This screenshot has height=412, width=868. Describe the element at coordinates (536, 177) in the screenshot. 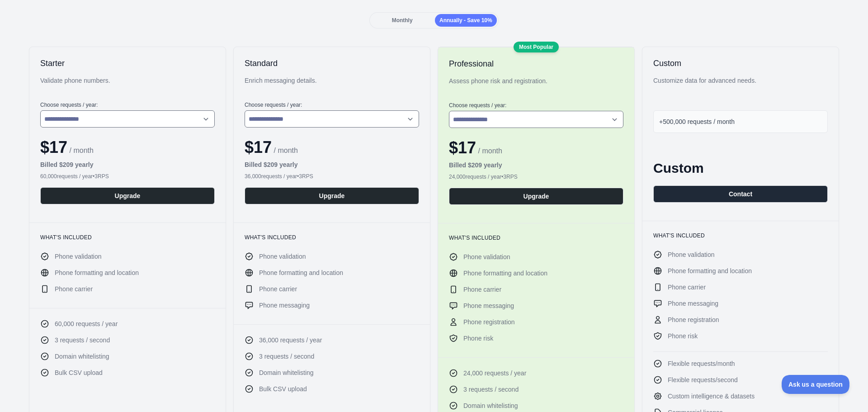

I see `div: 24,000 requests / year • 3 RPS` at that location.